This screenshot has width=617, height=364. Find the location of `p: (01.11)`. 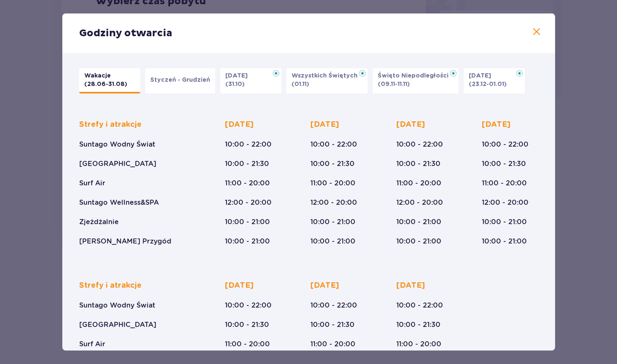

p: (01.11) is located at coordinates (300, 84).